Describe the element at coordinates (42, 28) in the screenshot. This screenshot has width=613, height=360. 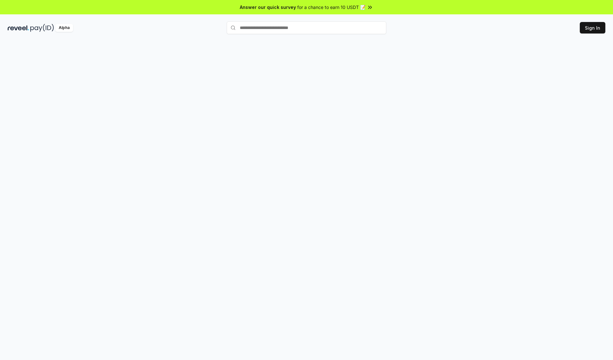
I see `img: pay_id` at that location.